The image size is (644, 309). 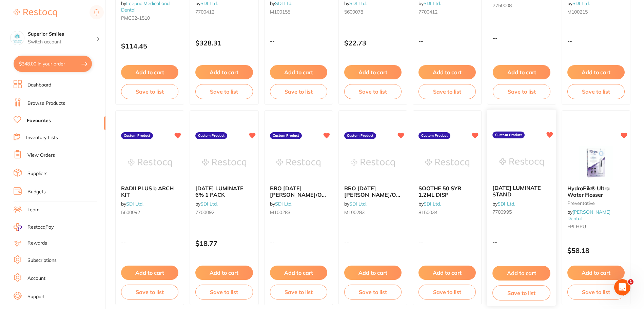 What do you see at coordinates (38, 174) in the screenshot?
I see `a: Suppliers` at bounding box center [38, 174].